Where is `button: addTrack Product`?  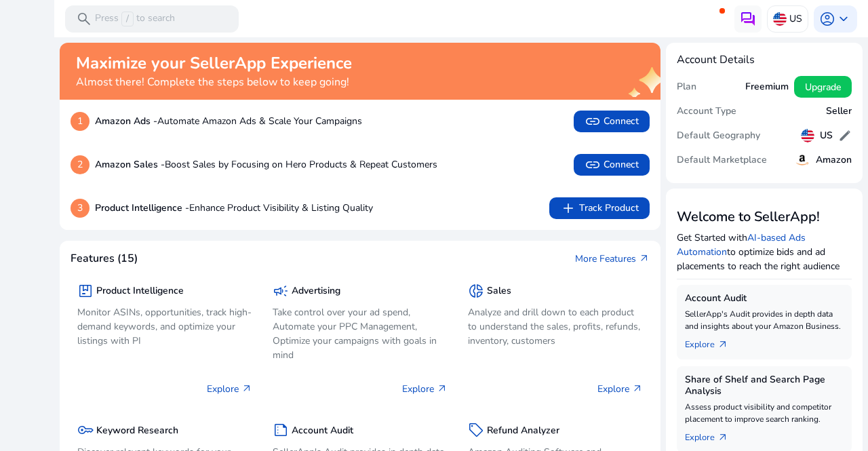 button: addTrack Product is located at coordinates (599, 208).